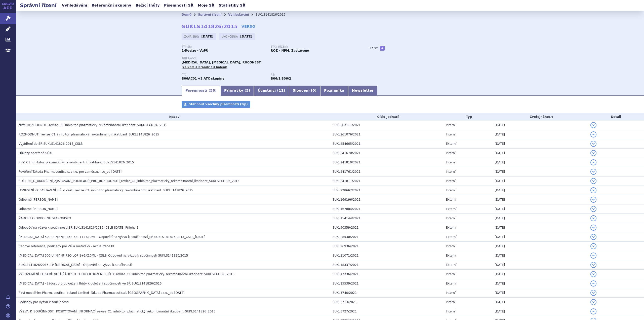 This screenshot has height=320, width=644. What do you see at coordinates (179, 6) in the screenshot?
I see `a: Písemnosti SŘ` at bounding box center [179, 6].